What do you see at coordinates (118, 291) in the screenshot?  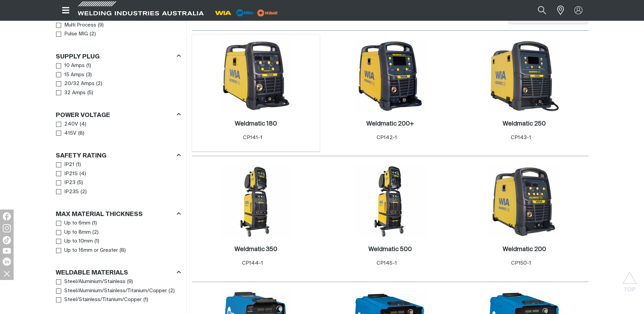 I see `ul: Weldable Materials` at bounding box center [118, 291].